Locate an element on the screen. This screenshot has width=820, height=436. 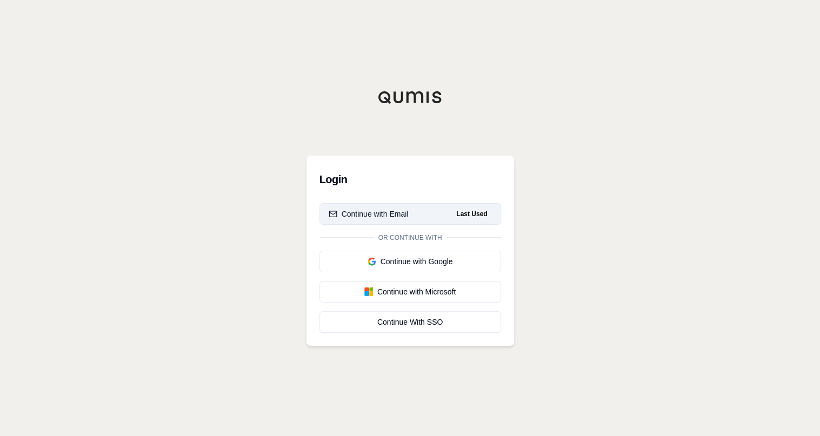
h3: Login is located at coordinates (410, 179).